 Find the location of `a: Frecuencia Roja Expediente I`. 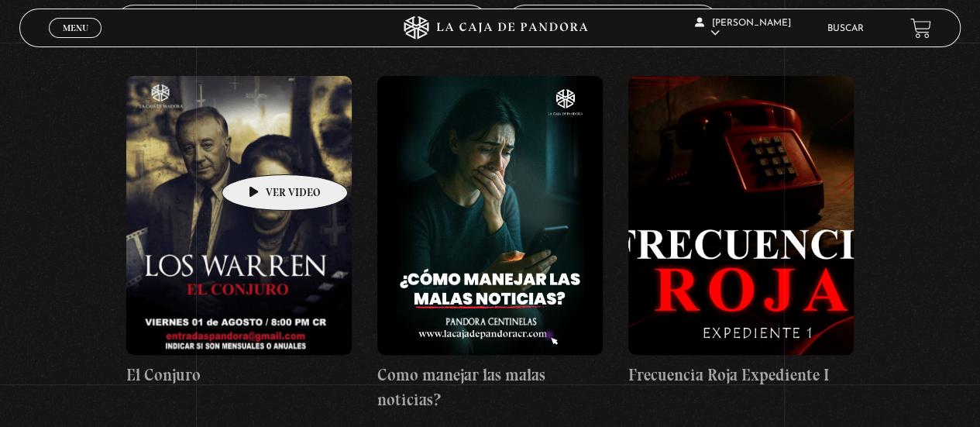

a: Frecuencia Roja Expediente I is located at coordinates (740, 232).